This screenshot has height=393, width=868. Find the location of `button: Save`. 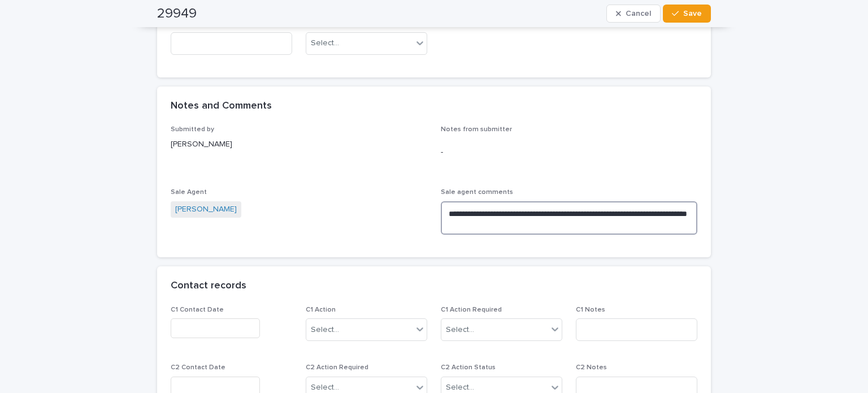

button: Save is located at coordinates (687, 14).